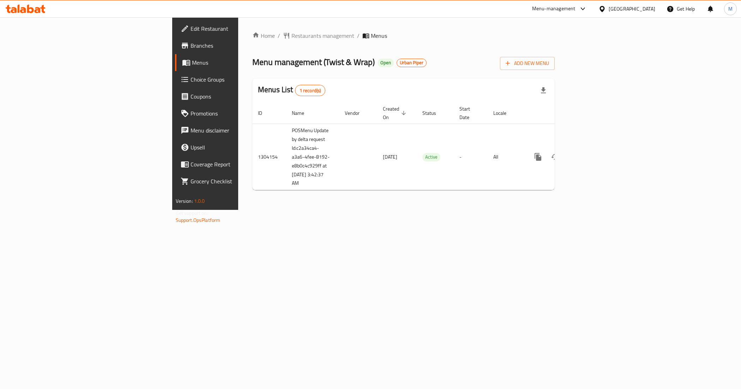  Describe the element at coordinates (428, 146) in the screenshot. I see `table: enhanced table` at that location.